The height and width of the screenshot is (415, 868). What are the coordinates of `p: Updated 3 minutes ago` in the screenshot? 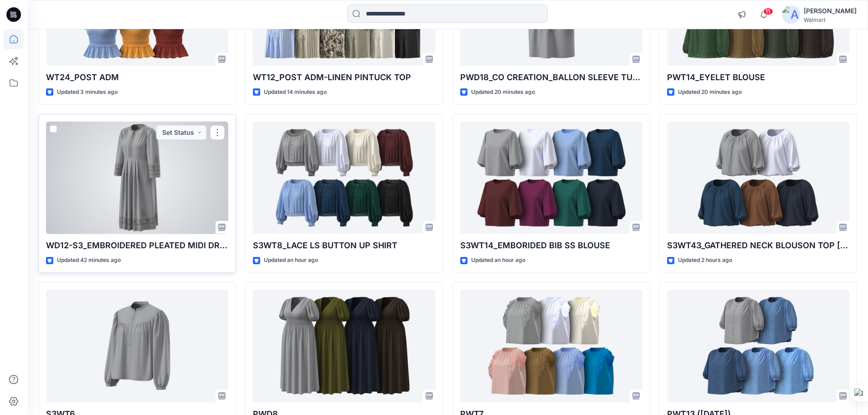 It's located at (87, 92).